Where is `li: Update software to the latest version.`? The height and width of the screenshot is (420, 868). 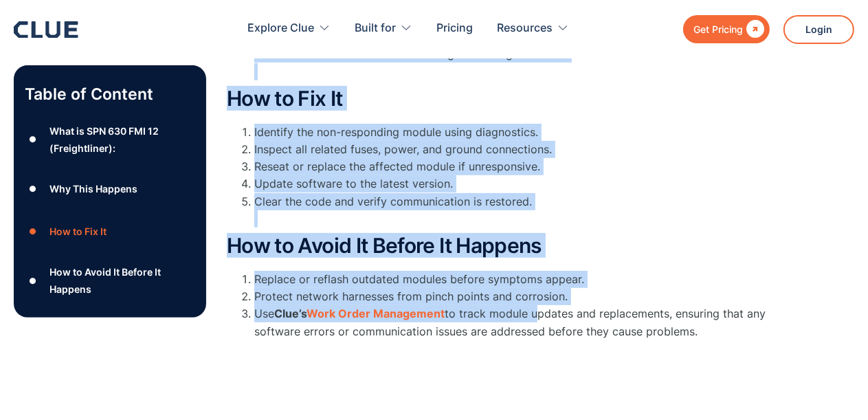 li: Update software to the latest version. is located at coordinates (516, 184).